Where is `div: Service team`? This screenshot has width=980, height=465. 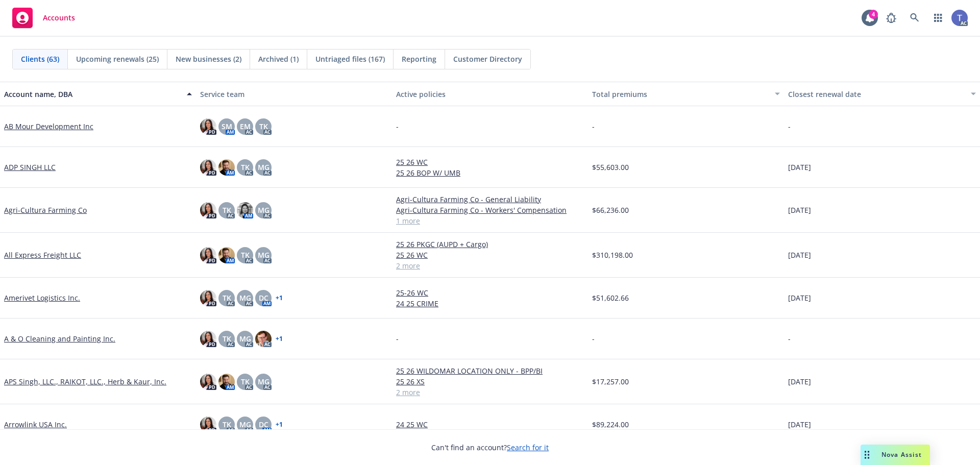 div: Service team is located at coordinates (294, 94).